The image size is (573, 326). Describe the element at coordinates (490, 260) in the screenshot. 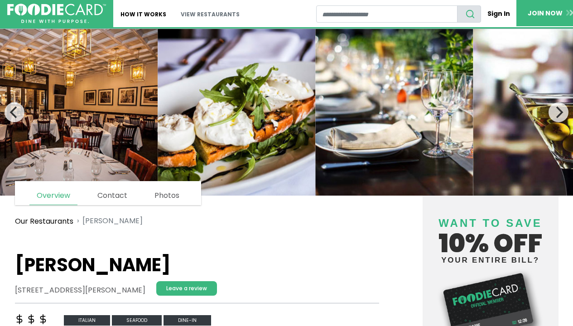

I see `small: your entire bill?` at that location.